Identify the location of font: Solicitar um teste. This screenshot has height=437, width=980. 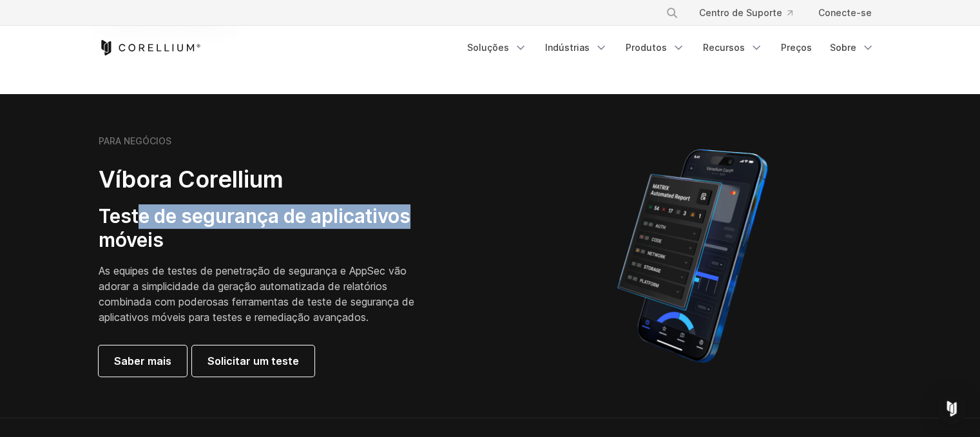
(253, 361).